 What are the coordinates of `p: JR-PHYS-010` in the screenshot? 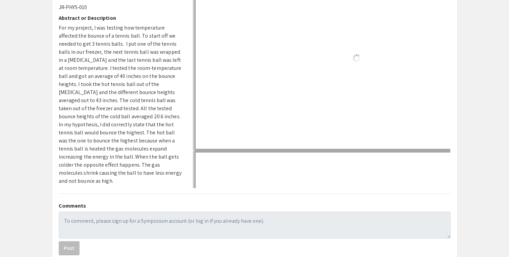 It's located at (120, 7).